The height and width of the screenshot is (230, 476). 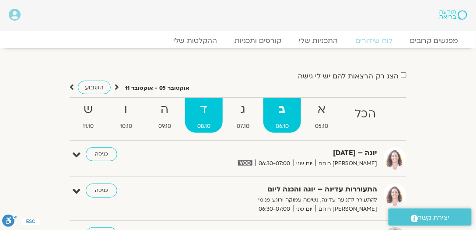 What do you see at coordinates (374, 41) in the screenshot?
I see `a: לוח שידורים` at bounding box center [374, 41].